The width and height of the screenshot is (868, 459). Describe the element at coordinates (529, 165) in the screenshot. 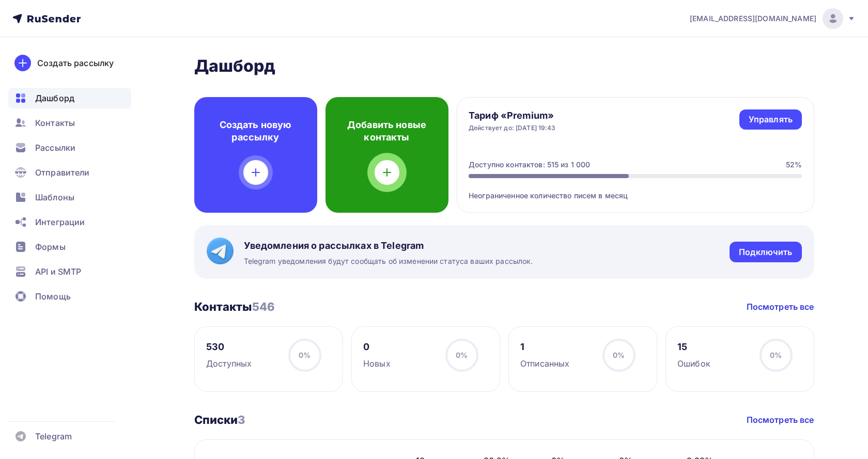

I see `div: Доступно контактов: 515 из 1 000` at that location.